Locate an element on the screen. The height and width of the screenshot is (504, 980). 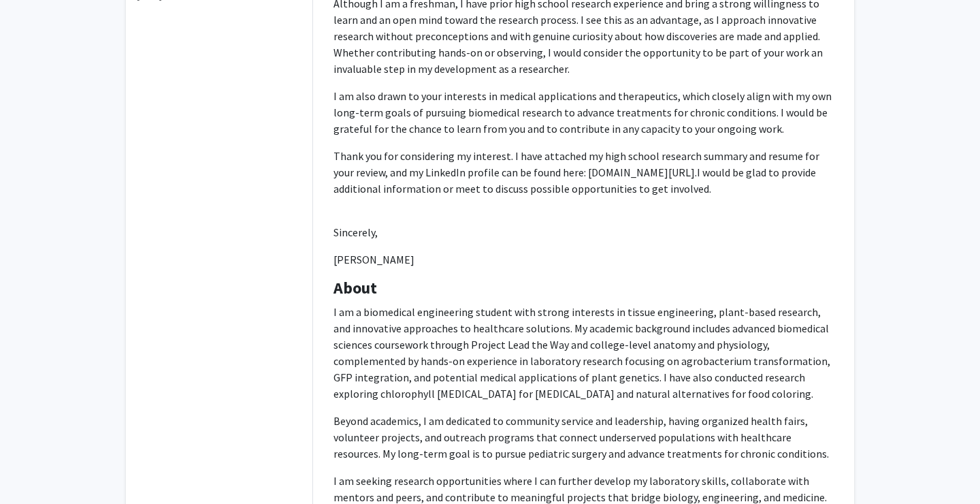
p: Beyond academics, I am dedicated to community service and leadership, having organized health fai... is located at coordinates (583, 437).